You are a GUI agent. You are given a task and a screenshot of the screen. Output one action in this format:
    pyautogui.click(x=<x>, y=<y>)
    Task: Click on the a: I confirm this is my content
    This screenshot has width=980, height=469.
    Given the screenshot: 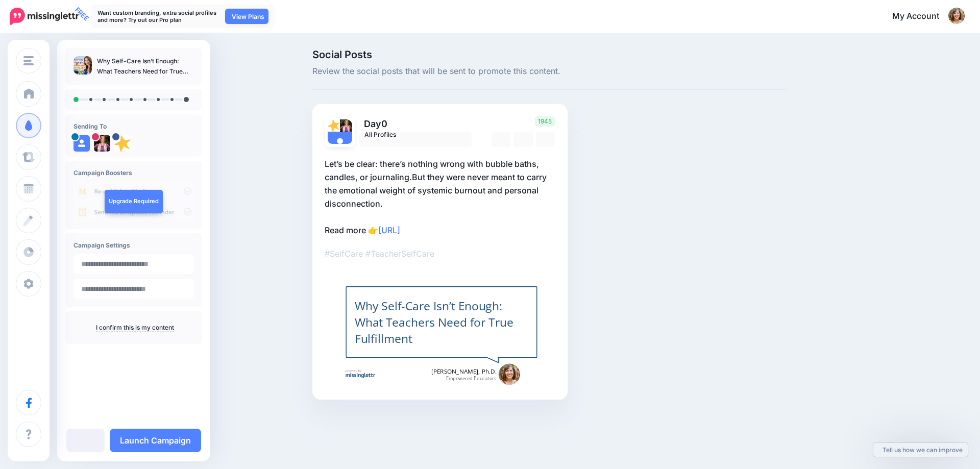 What is the action you would take?
    pyautogui.click(x=135, y=327)
    